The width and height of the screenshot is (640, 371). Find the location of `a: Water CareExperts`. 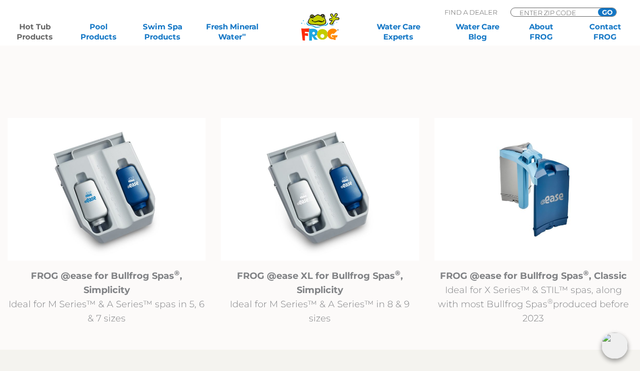

a: Water CareExperts is located at coordinates (398, 32).